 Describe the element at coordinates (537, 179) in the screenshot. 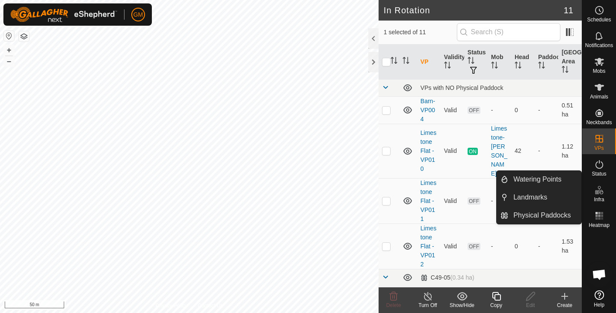

I see `span: Watering Points` at that location.